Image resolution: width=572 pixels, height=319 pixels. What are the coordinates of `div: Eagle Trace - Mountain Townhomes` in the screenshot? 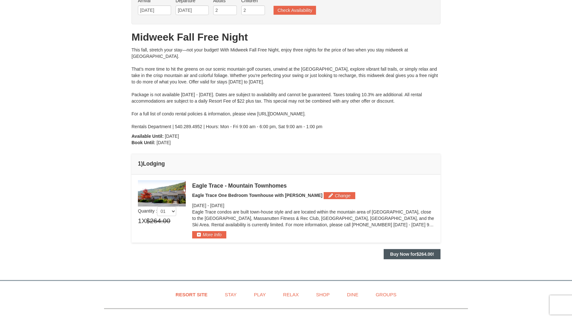 It's located at (313, 186).